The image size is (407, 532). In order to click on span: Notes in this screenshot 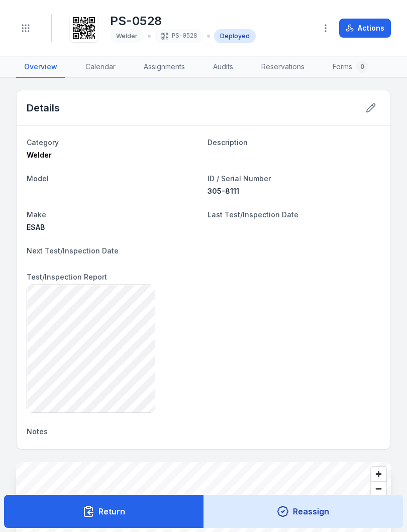, I will do `click(37, 431)`.